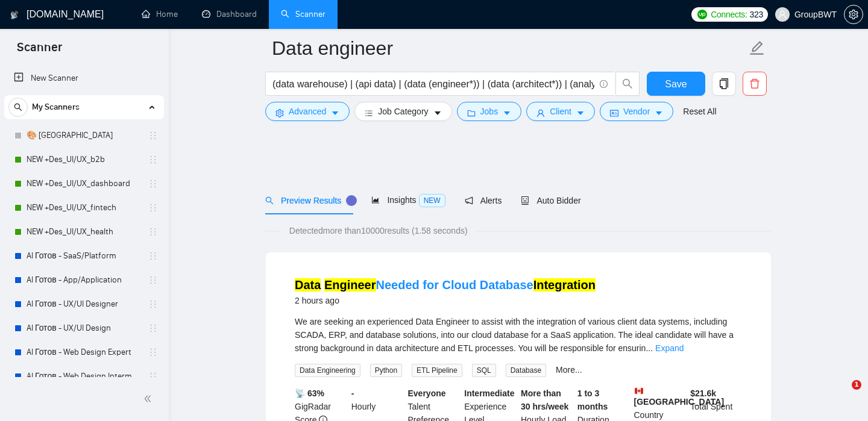 Image resolution: width=868 pixels, height=421 pixels. I want to click on span: info-circle, so click(604, 84).